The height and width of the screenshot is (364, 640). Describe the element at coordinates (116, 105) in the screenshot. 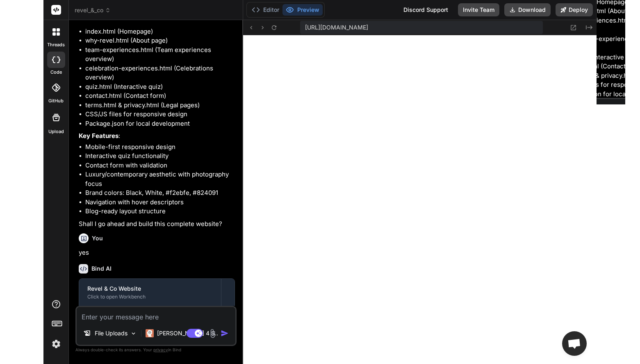

I see `li: terms.html & privacy.html (Legal pages)` at that location.